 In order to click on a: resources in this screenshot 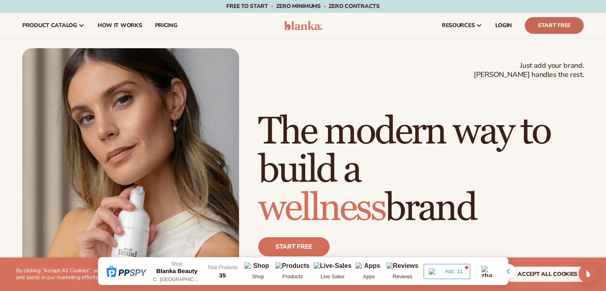, I will do `click(462, 25)`.